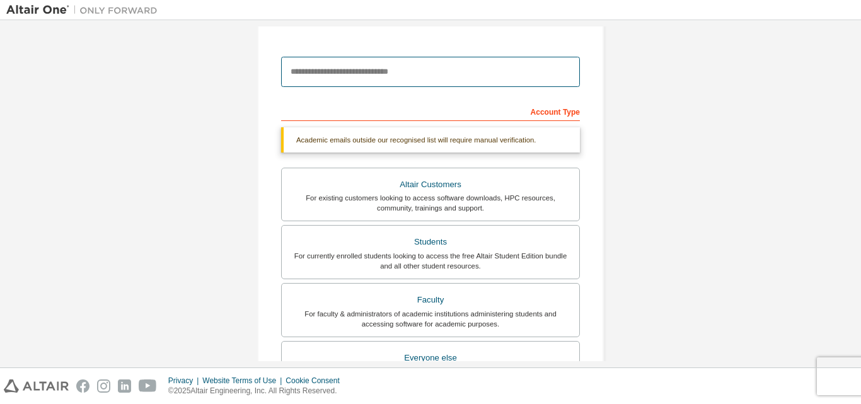 Image resolution: width=861 pixels, height=404 pixels. I want to click on div: For existing customers looking to access software downloads, HPC resources, community, trainings ..., so click(431, 203).